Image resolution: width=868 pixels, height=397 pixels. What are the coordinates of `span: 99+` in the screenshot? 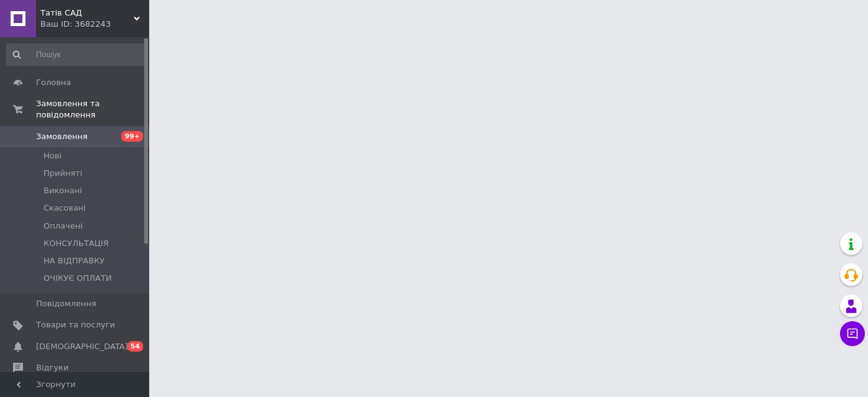 It's located at (132, 136).